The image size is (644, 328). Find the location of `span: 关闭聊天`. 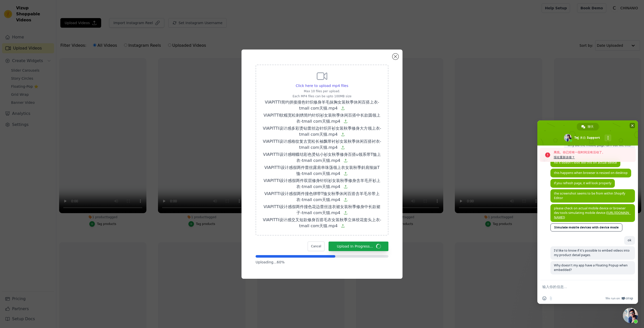

span: 关闭聊天 is located at coordinates (632, 126).